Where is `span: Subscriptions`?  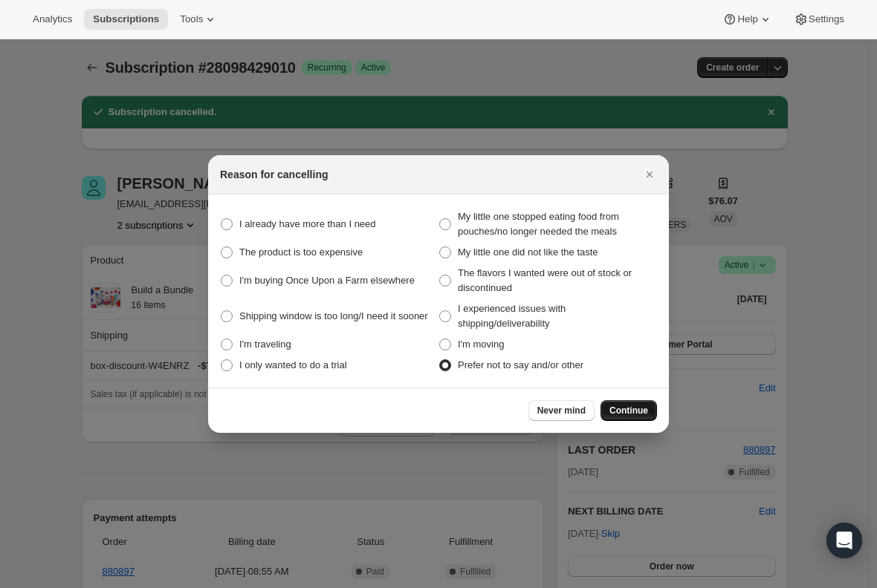 span: Subscriptions is located at coordinates (126, 19).